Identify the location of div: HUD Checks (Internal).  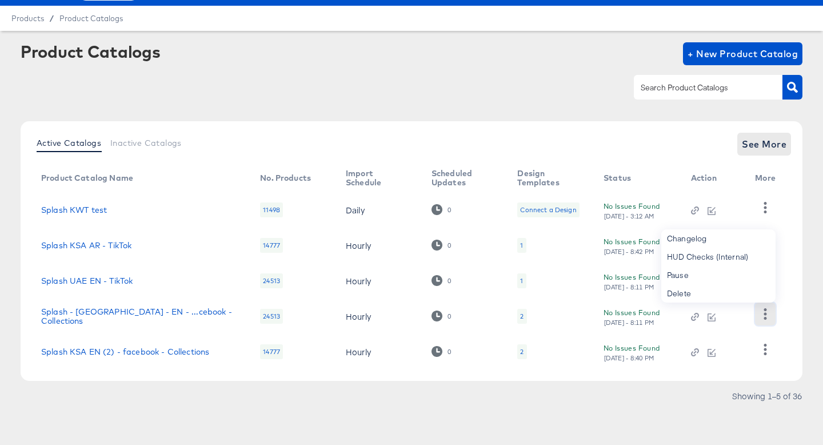
(718, 257).